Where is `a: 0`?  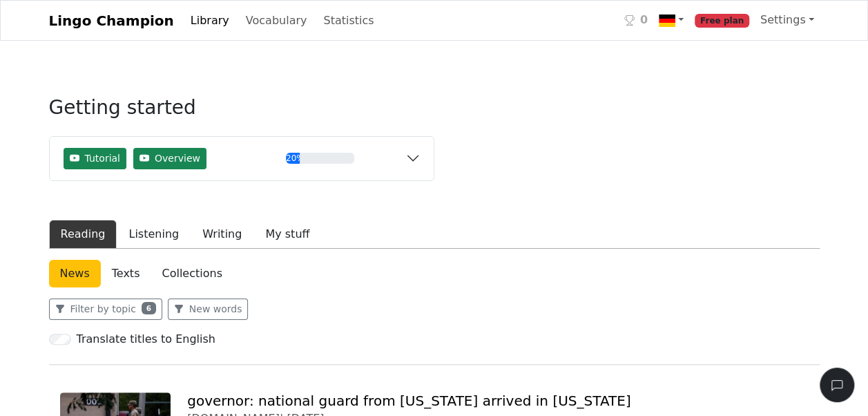
a: 0 is located at coordinates (636, 20).